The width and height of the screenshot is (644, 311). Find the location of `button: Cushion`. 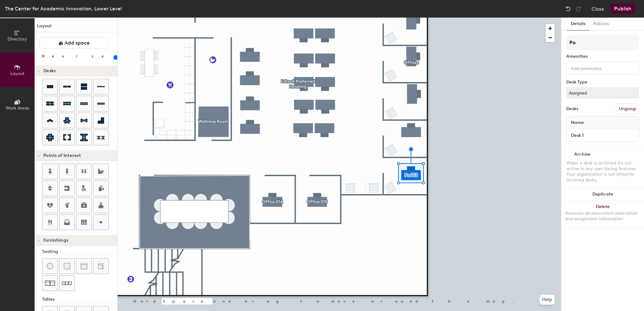

button: Cushion is located at coordinates (67, 266).